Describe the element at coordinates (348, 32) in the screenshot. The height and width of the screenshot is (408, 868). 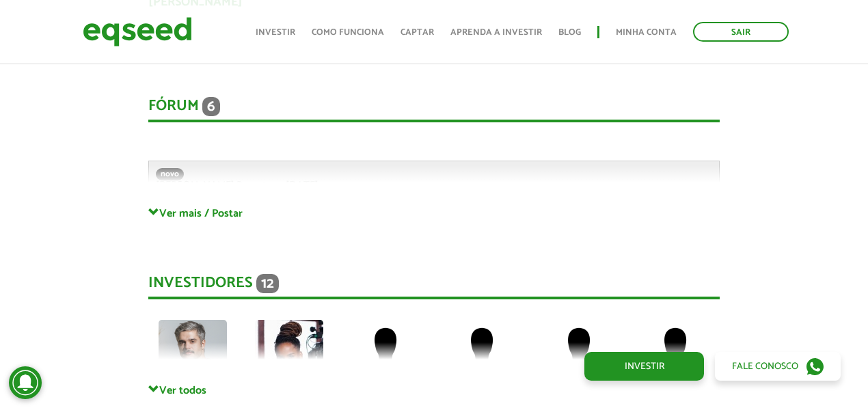
I see `a: Como funciona` at that location.